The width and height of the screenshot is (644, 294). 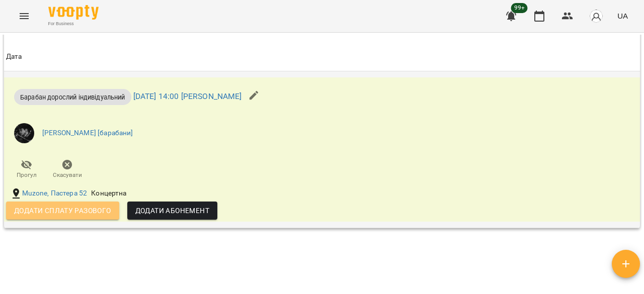 What do you see at coordinates (68, 175) in the screenshot?
I see `span: Скасувати` at bounding box center [68, 175].